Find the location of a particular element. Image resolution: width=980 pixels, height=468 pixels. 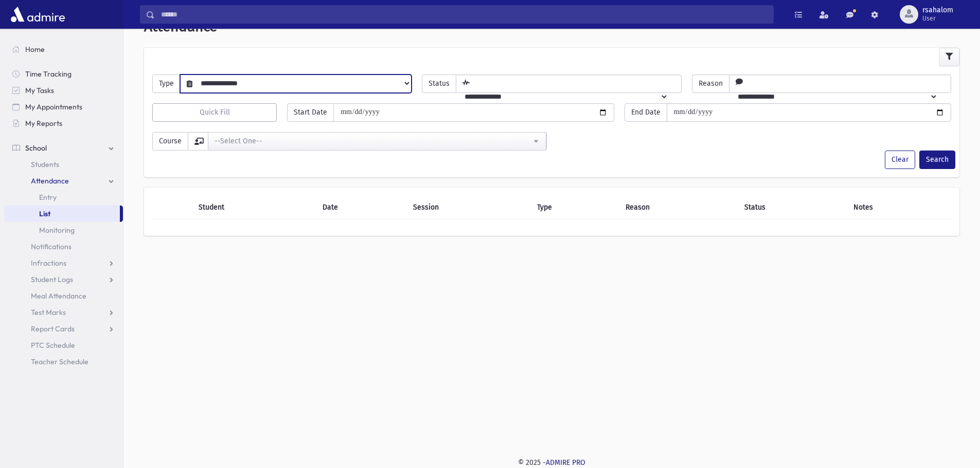

th: Reason is located at coordinates (678, 208).